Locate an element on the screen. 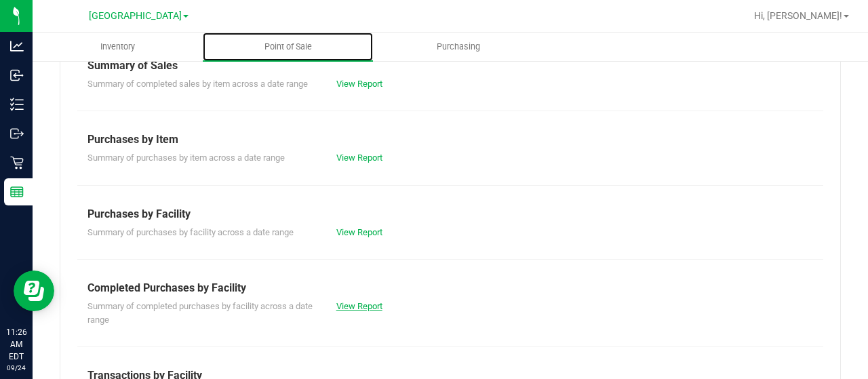 The height and width of the screenshot is (379, 868). p: 11:26 AM EDT is located at coordinates (16, 345).